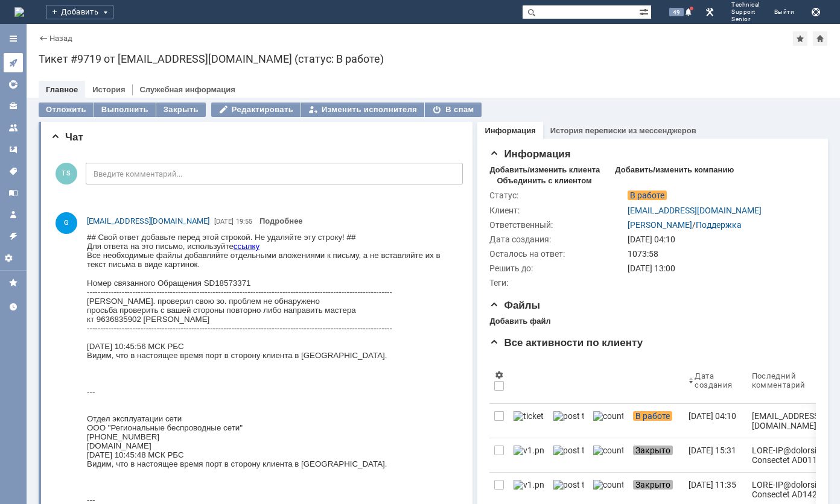  Describe the element at coordinates (13, 128) in the screenshot. I see `a: Команды и агенты` at that location.